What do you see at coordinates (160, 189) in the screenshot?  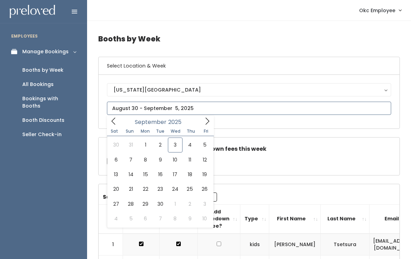 I see `span: September 23, 2025` at bounding box center [160, 189].